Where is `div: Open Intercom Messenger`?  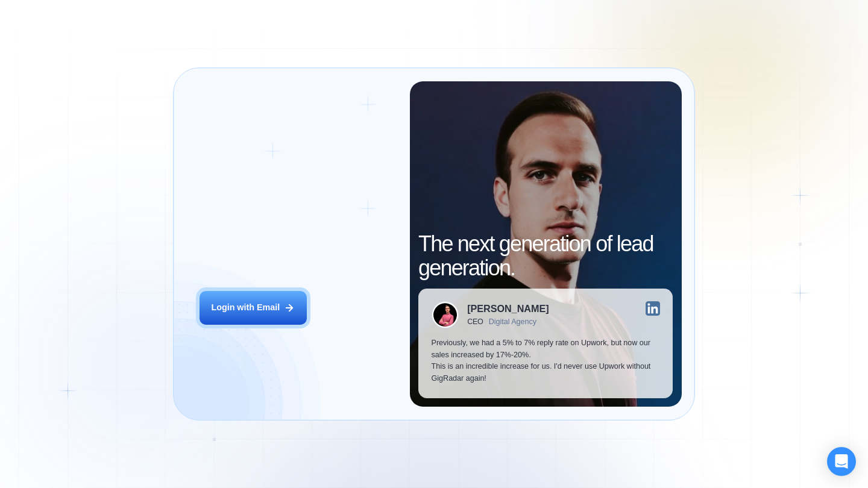 div: Open Intercom Messenger is located at coordinates (842, 461).